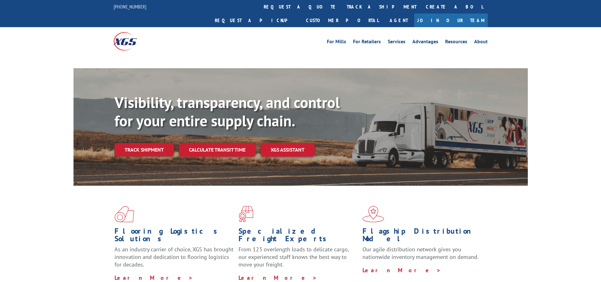  Describe the element at coordinates (397, 43) in the screenshot. I see `a: Services` at that location.